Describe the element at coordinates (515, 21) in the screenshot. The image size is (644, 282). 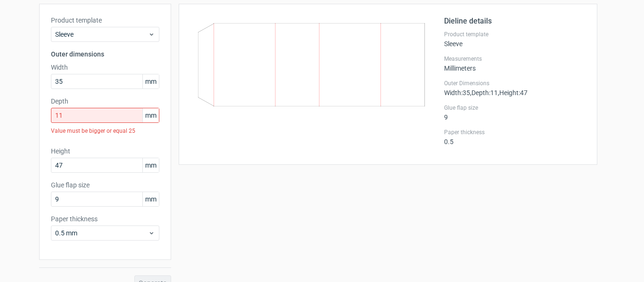
I see `h2: Dieline details` at that location.